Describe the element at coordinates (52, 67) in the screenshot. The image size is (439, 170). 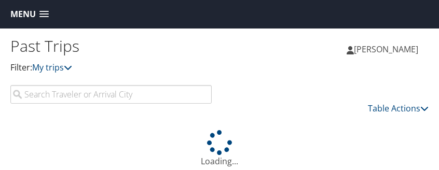
I see `a: My trips` at that location.